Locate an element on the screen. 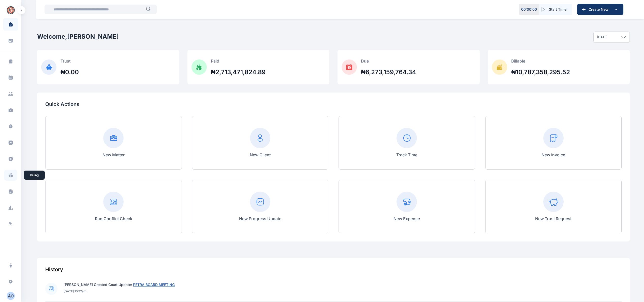 The width and height of the screenshot is (644, 302). button: AO is located at coordinates (10, 296).